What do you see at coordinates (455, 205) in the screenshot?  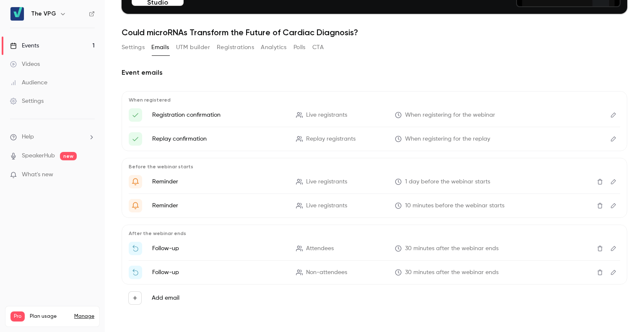 I see `span: 10 minutes before the webinar starts` at bounding box center [455, 205].